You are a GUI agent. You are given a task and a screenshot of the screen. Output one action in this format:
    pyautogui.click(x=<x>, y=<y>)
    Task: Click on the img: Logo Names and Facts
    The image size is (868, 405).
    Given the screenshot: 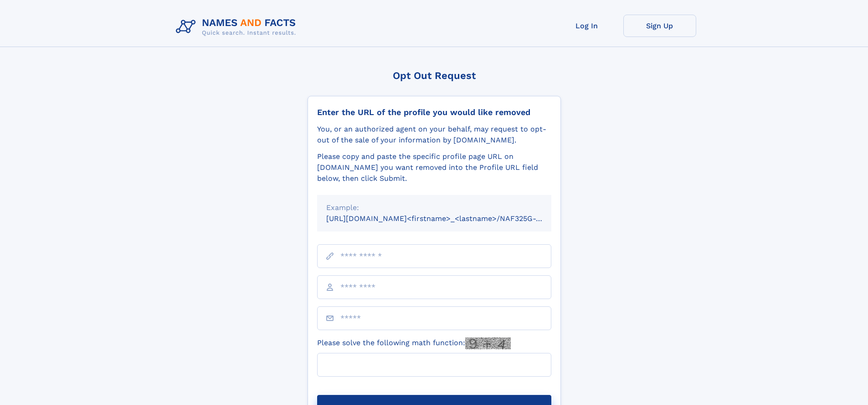 What is the action you would take?
    pyautogui.click(x=238, y=27)
    